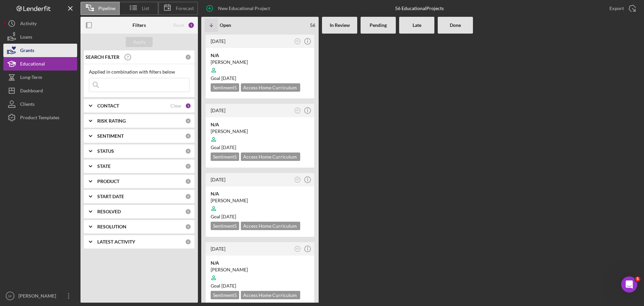 Image resolution: width=644 pixels, height=306 pixels. Describe the element at coordinates (33, 64) in the screenshot. I see `div: Educational` at that location.